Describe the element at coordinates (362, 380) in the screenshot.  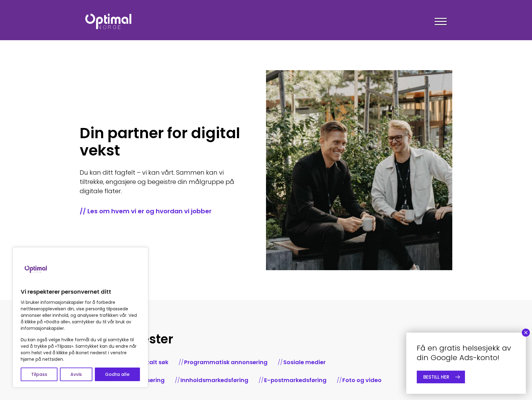
I see `a: Foto og video` at that location.